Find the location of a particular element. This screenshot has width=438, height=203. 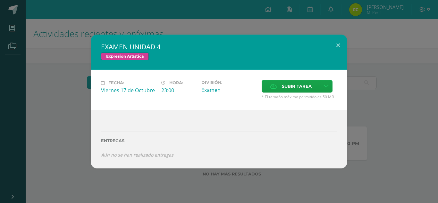

h2: EXAMEN UNIDAD 4 is located at coordinates (219, 47).